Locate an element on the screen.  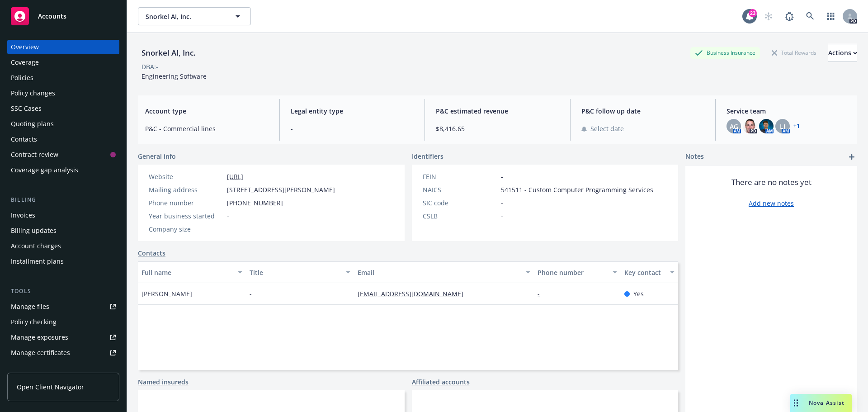
div: Billing updates is located at coordinates (34, 230).